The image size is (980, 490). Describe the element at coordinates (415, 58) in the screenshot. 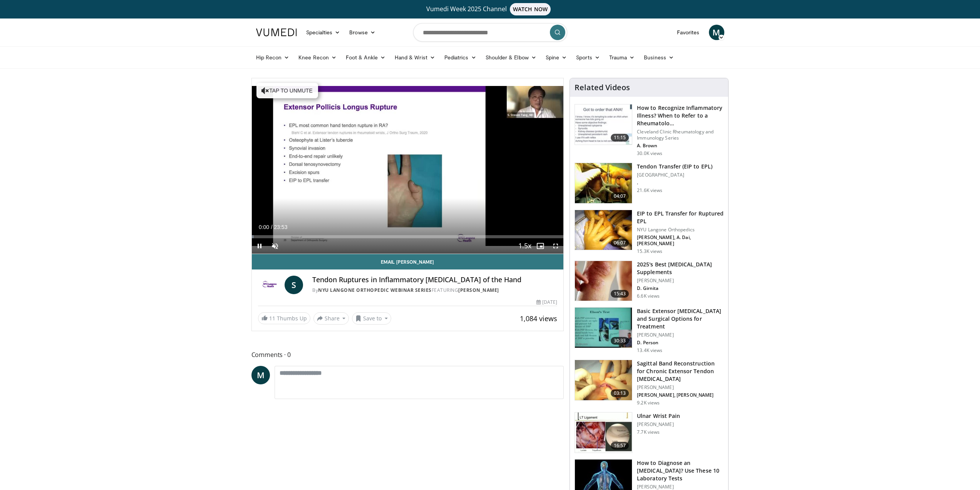

I see `a: Hand & Wrist` at that location.